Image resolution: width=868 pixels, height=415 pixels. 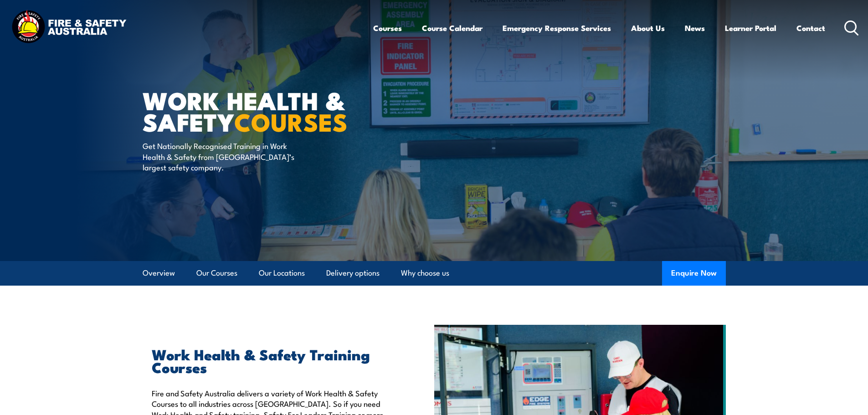 What do you see at coordinates (290, 121) in the screenshot?
I see `strong: COURSES` at bounding box center [290, 121].